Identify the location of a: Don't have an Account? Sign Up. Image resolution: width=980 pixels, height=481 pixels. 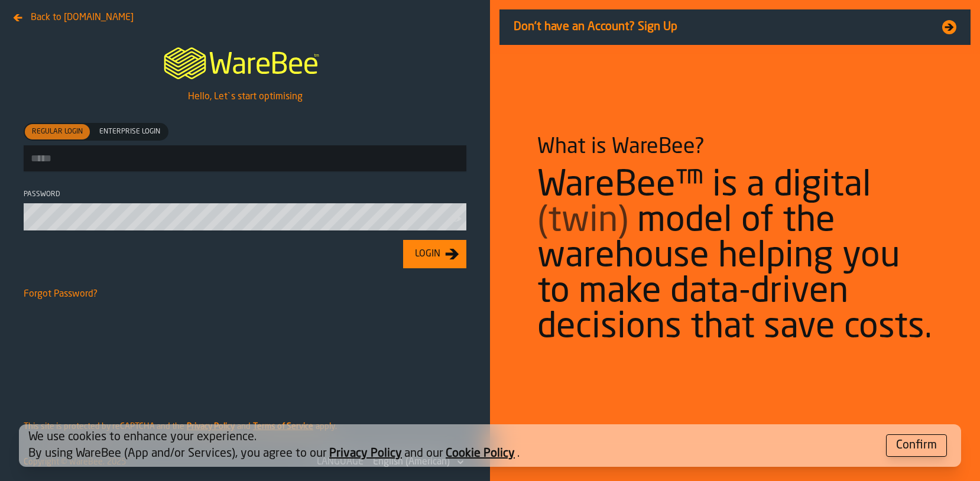
(735, 28).